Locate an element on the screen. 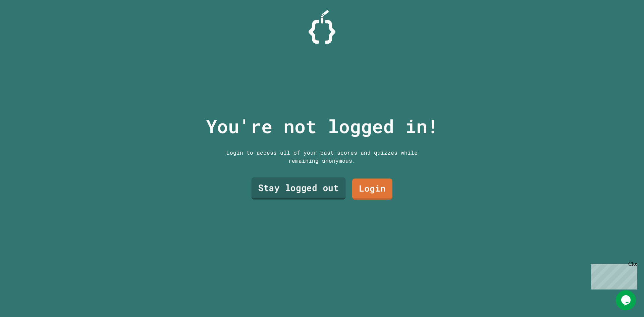 The height and width of the screenshot is (317, 644). a: Login is located at coordinates (372, 189).